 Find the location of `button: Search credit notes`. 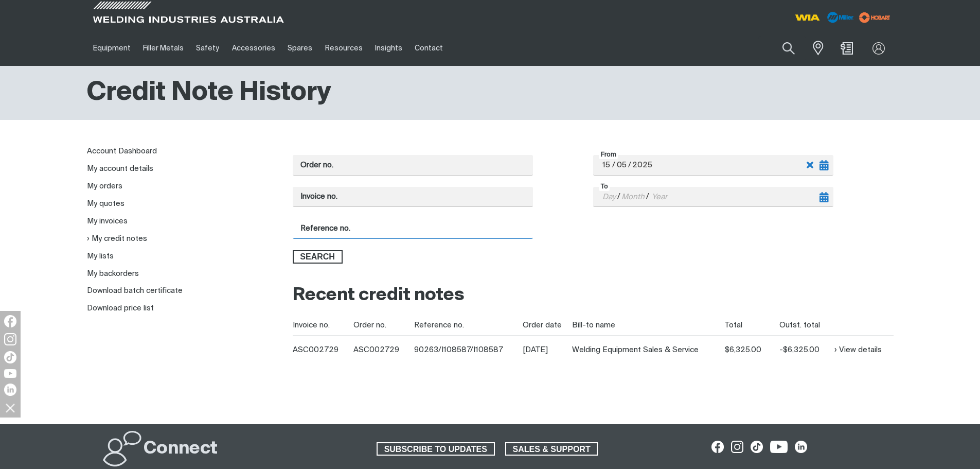

button: Search credit notes is located at coordinates (317, 257).